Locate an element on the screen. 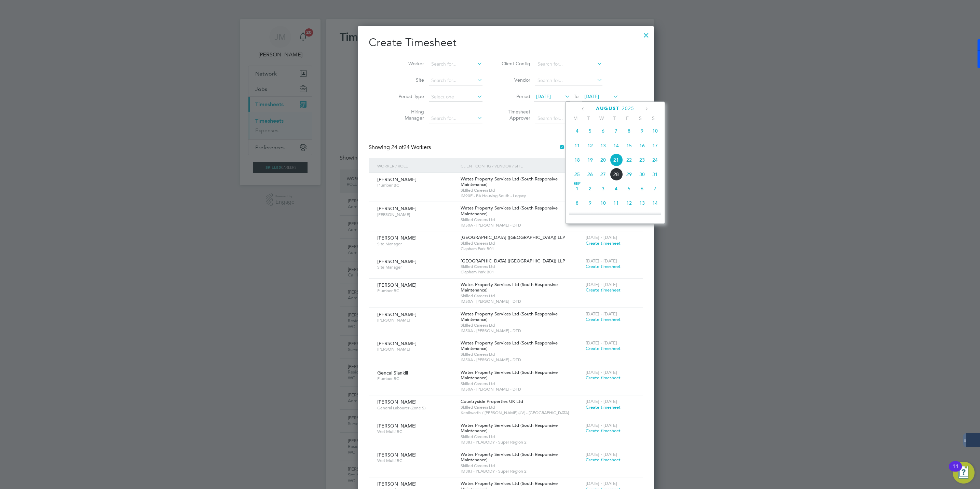  label: Vendor is located at coordinates (515, 80).